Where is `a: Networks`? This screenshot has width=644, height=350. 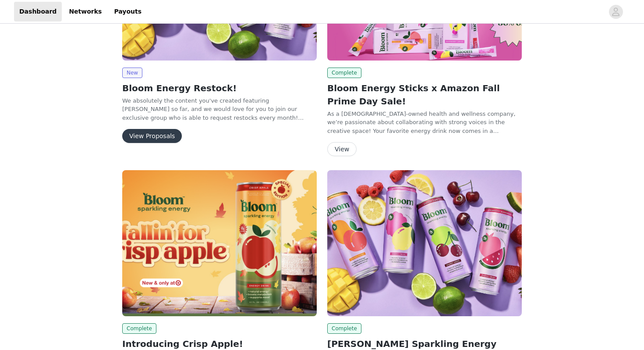
a: Networks is located at coordinates (85, 12).